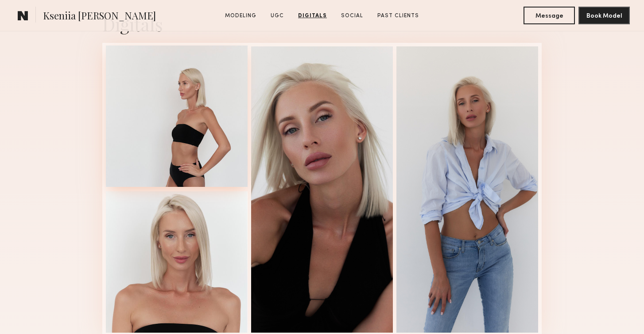 The height and width of the screenshot is (334, 644). I want to click on button: Book Model, so click(604, 15).